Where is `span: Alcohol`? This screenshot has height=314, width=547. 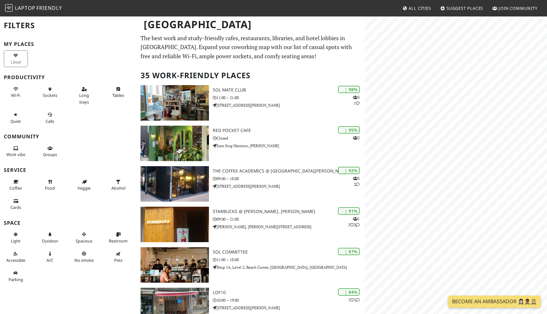 span: Alcohol is located at coordinates (118, 188).